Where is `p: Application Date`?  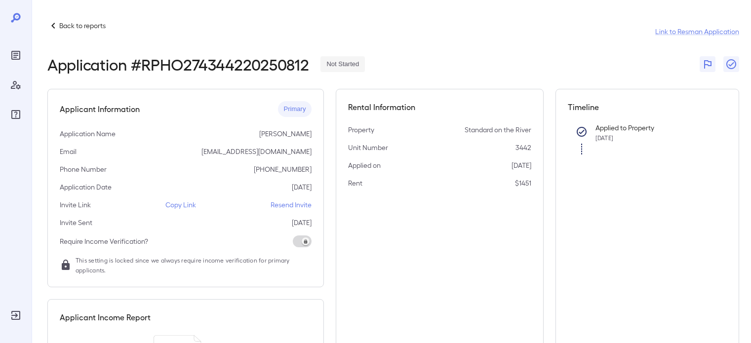
p: Application Date is located at coordinates (85, 187).